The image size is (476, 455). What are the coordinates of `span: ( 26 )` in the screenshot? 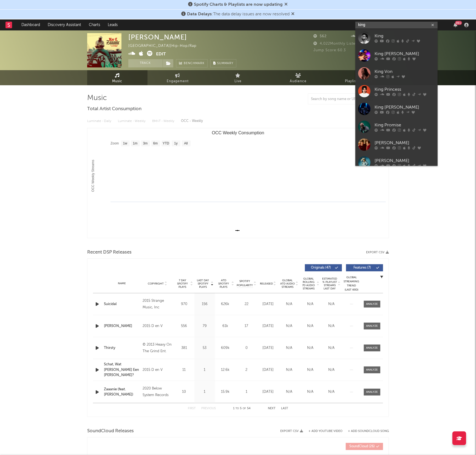 It's located at (362, 446).